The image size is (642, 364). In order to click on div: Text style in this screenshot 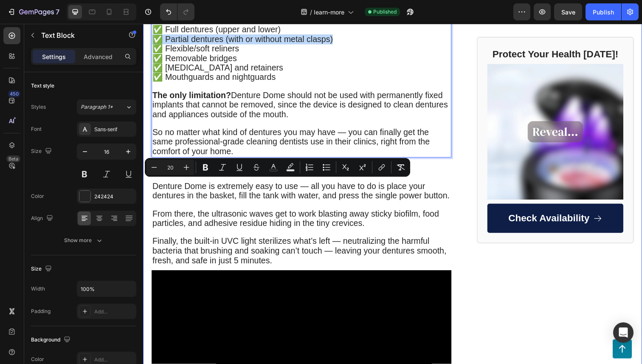, I will do `click(43, 85)`.